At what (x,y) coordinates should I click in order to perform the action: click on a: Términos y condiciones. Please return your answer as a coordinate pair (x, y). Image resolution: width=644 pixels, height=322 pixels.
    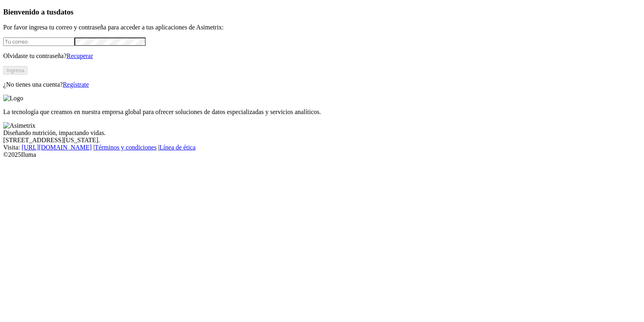
    Looking at the image, I should click on (125, 148).